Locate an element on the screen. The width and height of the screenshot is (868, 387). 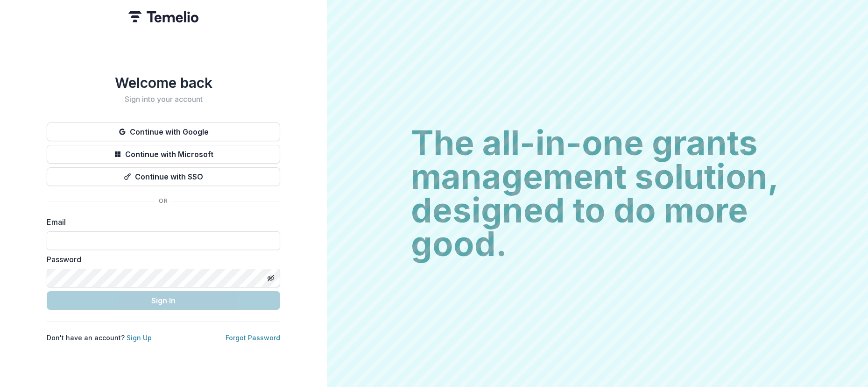
button: Continue with Microsoft is located at coordinates (163, 154).